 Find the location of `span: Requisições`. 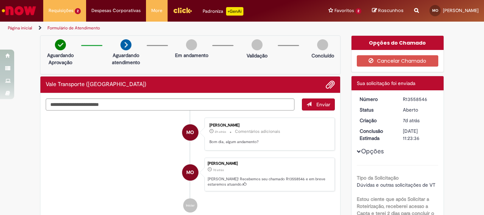

span: Requisições is located at coordinates (61, 11).